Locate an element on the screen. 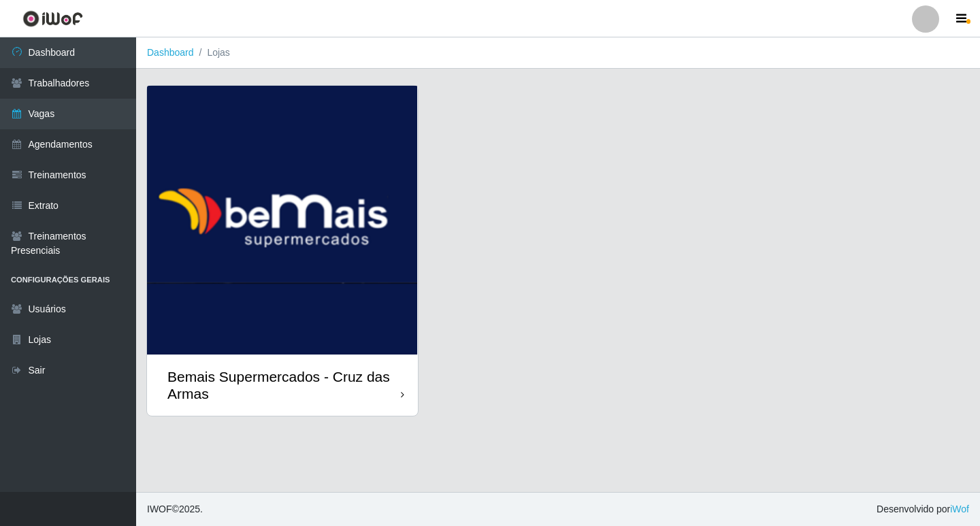 This screenshot has height=526, width=980. a: Dashboard is located at coordinates (170, 52).